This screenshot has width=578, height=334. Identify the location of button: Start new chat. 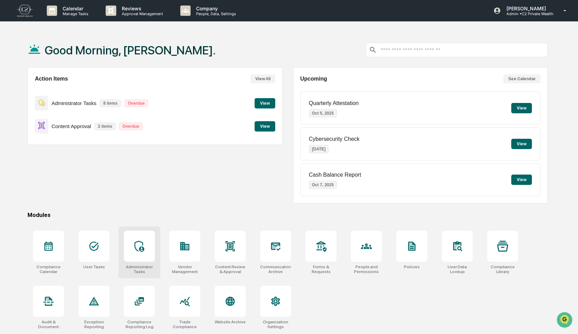
(121, 59).